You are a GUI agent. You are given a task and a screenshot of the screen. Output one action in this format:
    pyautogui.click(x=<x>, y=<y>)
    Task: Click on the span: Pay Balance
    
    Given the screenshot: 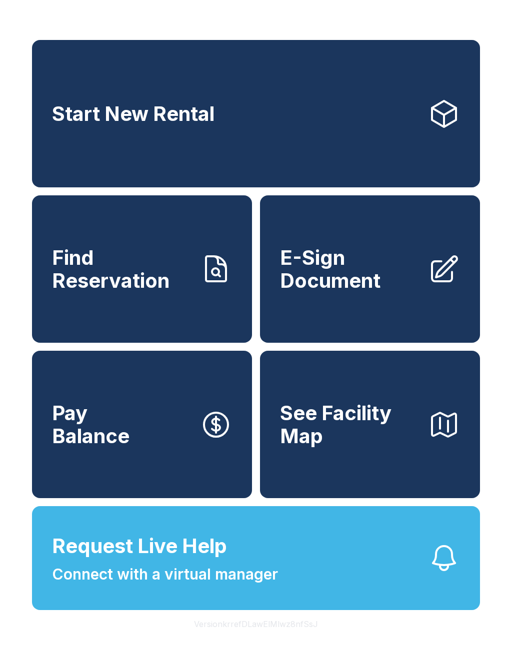 What is the action you would take?
    pyautogui.click(x=90, y=424)
    